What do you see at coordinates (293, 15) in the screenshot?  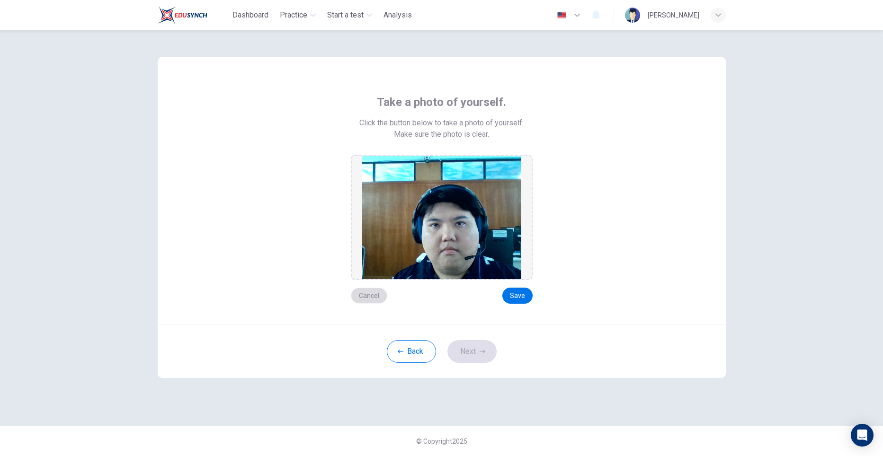 I see `span: Practice` at bounding box center [293, 15].